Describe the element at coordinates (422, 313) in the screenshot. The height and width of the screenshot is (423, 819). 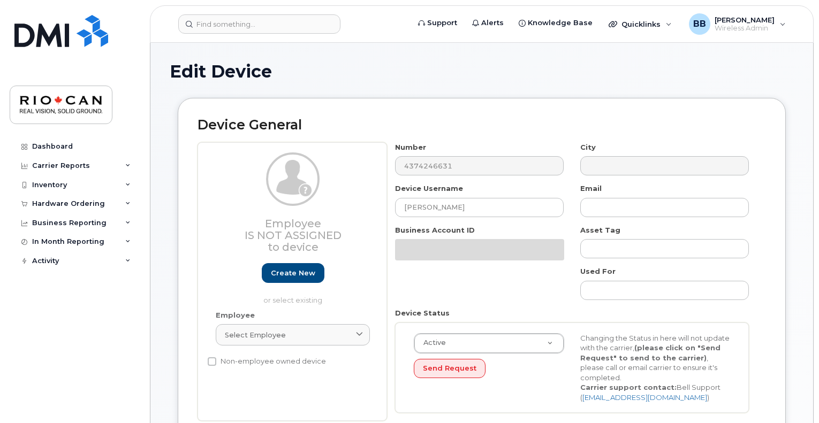
I see `label: Device Status` at that location.